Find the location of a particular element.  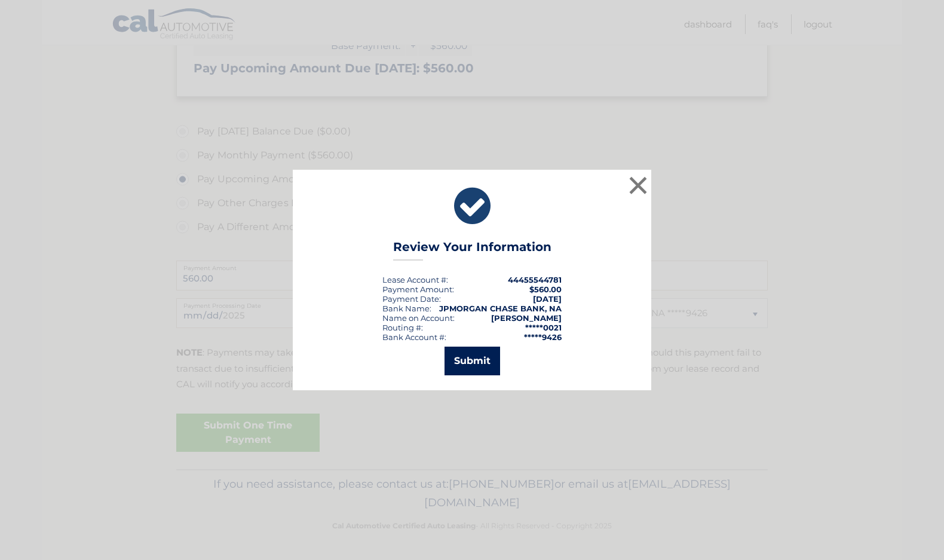

div: Lease Account #: is located at coordinates (415, 280).